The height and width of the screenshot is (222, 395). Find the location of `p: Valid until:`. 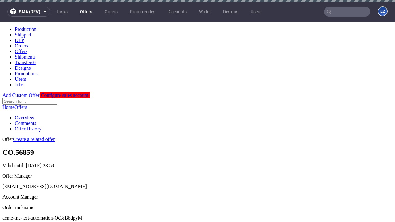

p: Valid until: is located at coordinates (197, 144).